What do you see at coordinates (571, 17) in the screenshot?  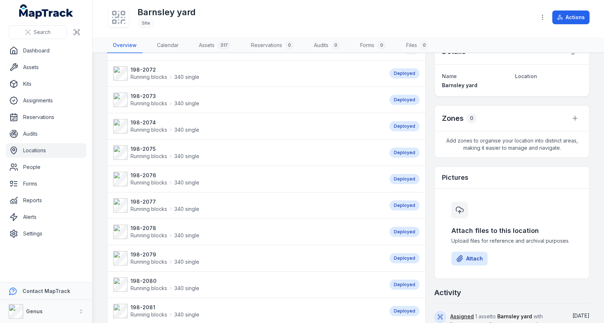 I see `button: Actions` at bounding box center [571, 17].